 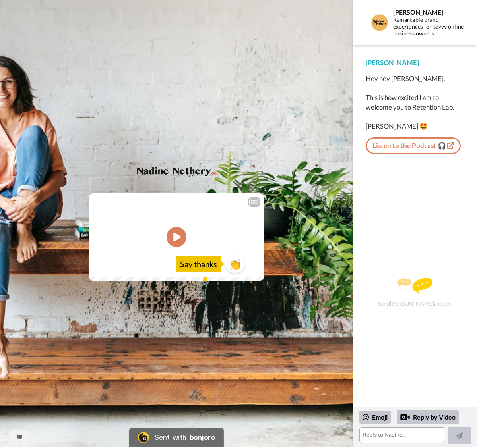 What do you see at coordinates (379, 23) in the screenshot?
I see `img: Profile Image` at bounding box center [379, 23].